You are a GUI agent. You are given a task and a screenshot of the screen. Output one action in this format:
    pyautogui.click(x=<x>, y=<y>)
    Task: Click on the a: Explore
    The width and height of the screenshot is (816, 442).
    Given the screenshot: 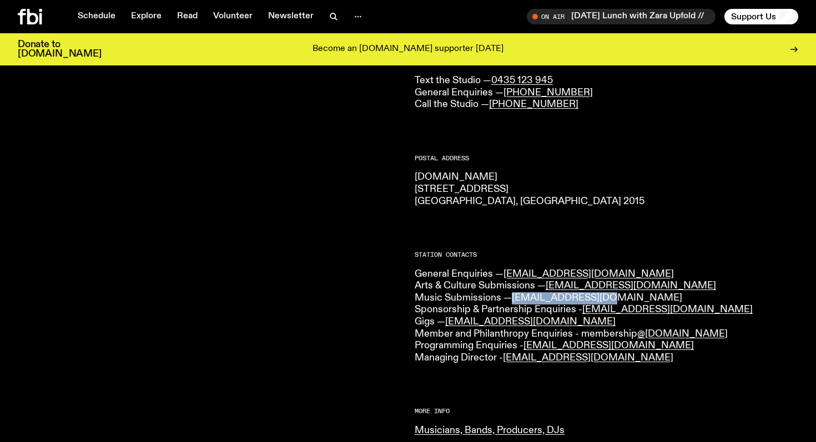 What is the action you would take?
    pyautogui.click(x=146, y=17)
    